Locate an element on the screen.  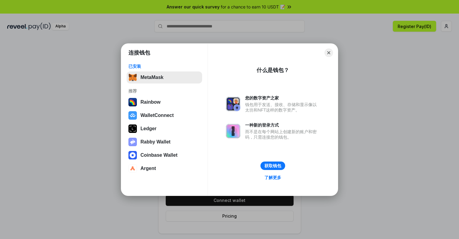
a: 了解更多 is located at coordinates (273, 177).